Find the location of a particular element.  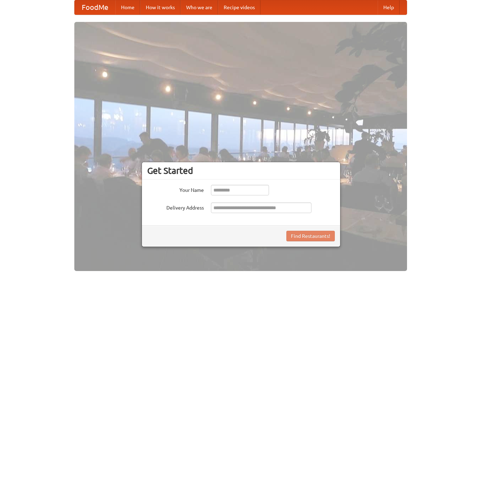

a: Who we are is located at coordinates (199, 7).